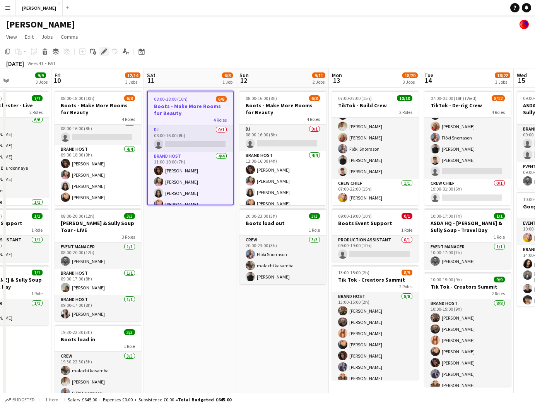 The width and height of the screenshot is (535, 406). Describe the element at coordinates (376, 105) in the screenshot. I see `h3: TikTok - Build Crew` at that location.